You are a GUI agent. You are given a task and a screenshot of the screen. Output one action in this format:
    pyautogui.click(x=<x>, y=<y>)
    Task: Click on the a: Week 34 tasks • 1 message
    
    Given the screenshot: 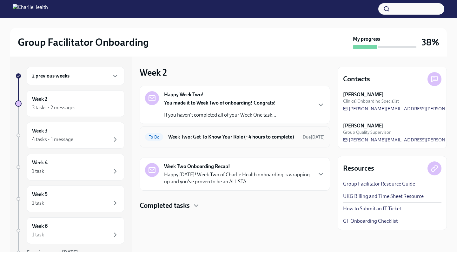 What is the action you would take?
    pyautogui.click(x=70, y=135)
    